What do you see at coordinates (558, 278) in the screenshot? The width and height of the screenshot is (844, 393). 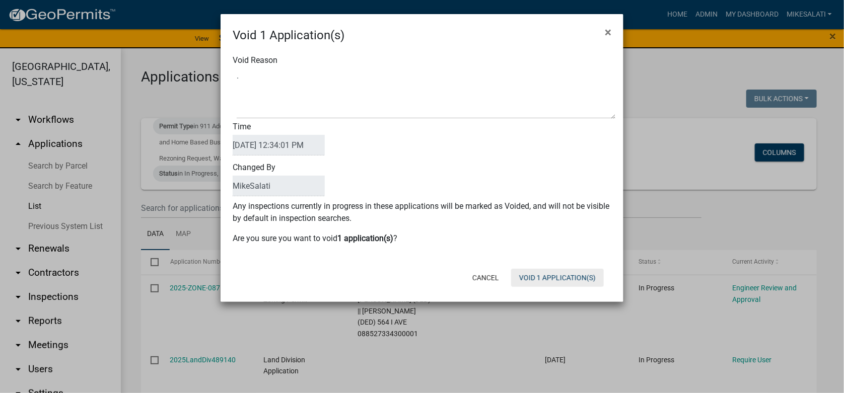 I see `button: Void 1 Application(s)` at bounding box center [558, 278].